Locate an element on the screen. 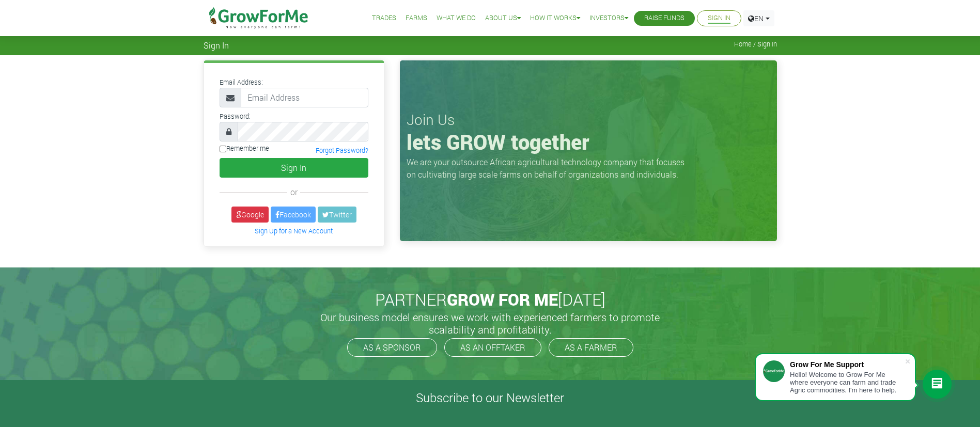 Image resolution: width=980 pixels, height=427 pixels. span: Sign In is located at coordinates (216, 45).